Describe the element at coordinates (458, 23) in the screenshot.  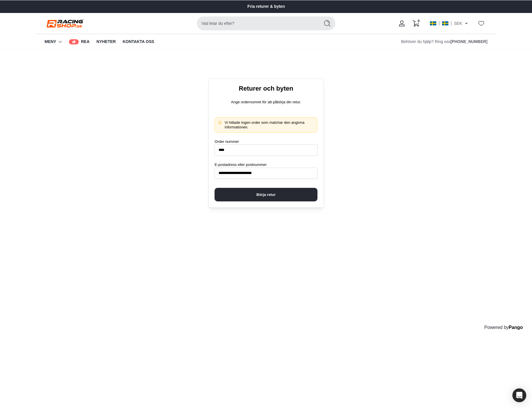
I see `span: SEK` at that location.